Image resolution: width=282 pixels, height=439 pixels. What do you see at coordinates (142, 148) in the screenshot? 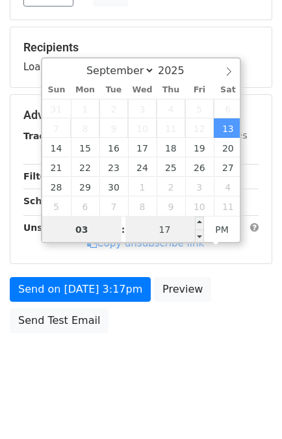
I see `span: September 17, 2025` at bounding box center [142, 148].